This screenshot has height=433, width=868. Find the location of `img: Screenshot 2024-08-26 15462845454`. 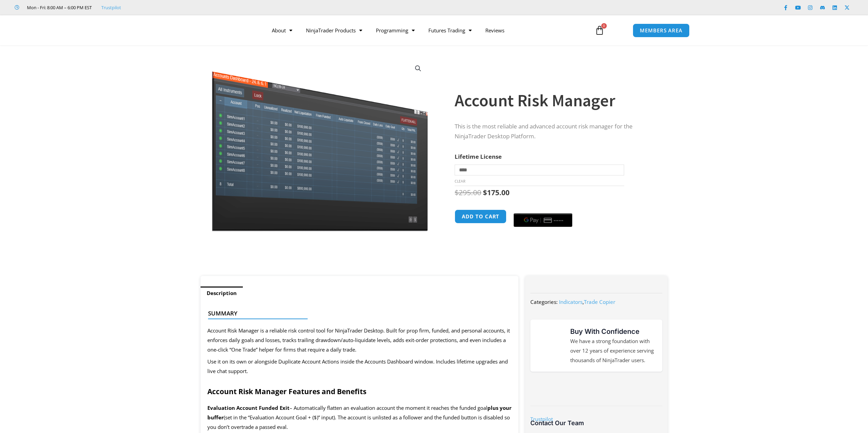

img: Screenshot 2024-08-26 15462845454 is located at coordinates (319, 145).